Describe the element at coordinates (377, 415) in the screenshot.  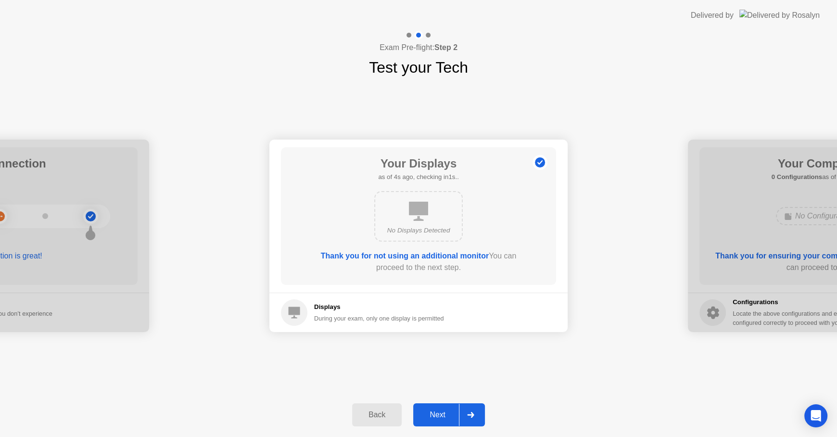
I see `div: Back` at that location.